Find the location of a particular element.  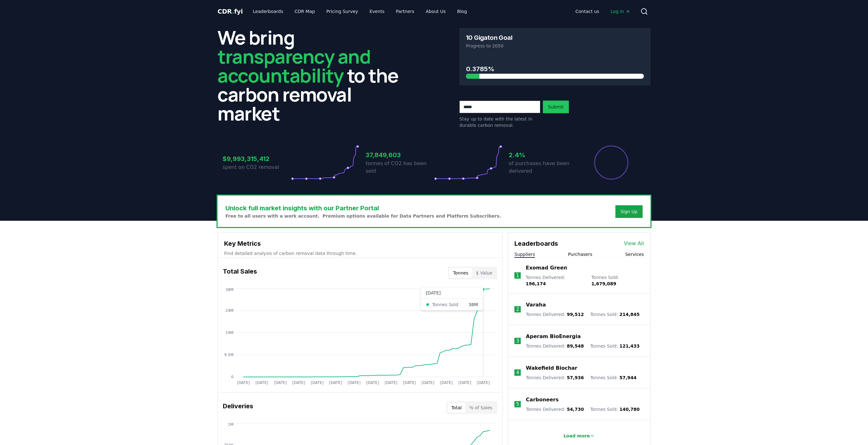

p: of purchases have been delivered is located at coordinates (543, 168).